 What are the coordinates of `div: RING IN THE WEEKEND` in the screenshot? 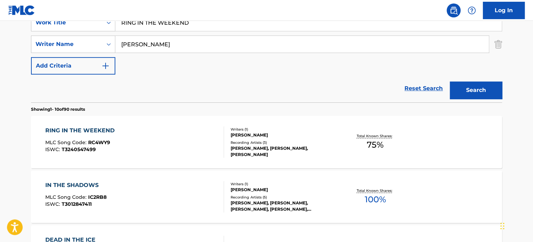 It's located at (81, 131).